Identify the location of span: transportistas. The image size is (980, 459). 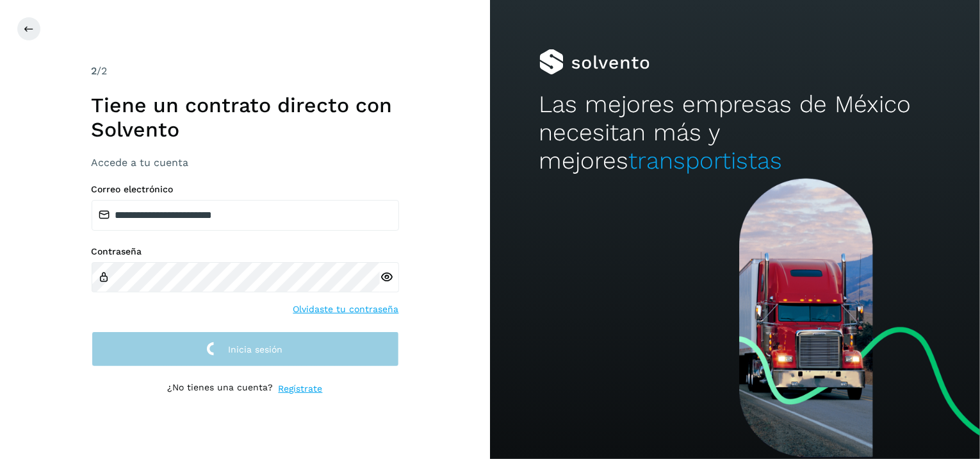
(706, 160).